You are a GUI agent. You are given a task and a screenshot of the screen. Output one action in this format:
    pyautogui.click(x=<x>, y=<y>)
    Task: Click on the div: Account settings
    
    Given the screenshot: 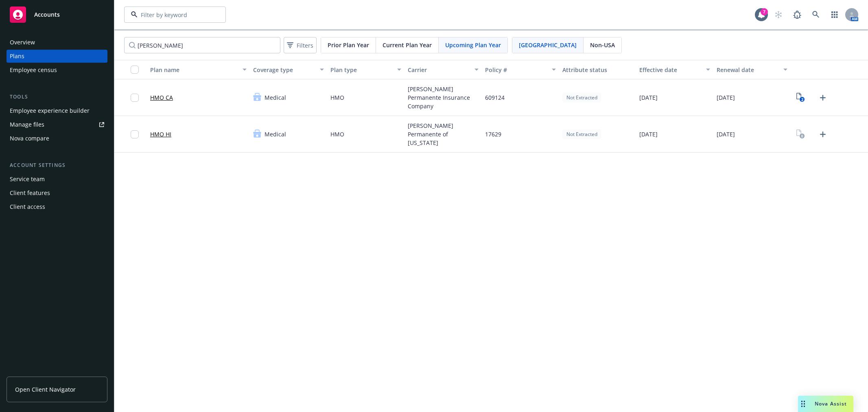 What is the action you would take?
    pyautogui.click(x=57, y=165)
    